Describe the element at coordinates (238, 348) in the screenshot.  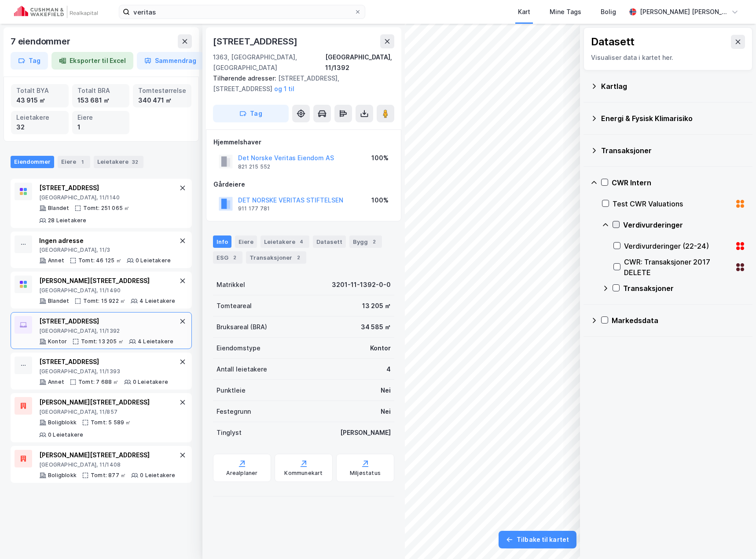
I see `div: Eiendomstype` at that location.